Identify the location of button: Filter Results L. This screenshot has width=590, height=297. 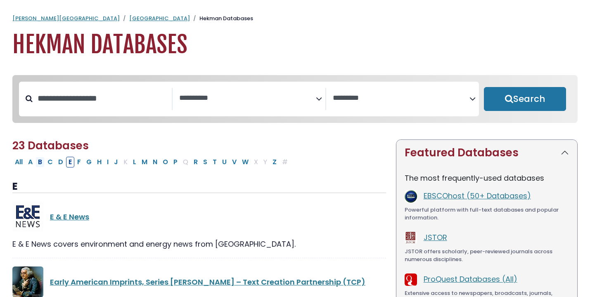
(135, 162).